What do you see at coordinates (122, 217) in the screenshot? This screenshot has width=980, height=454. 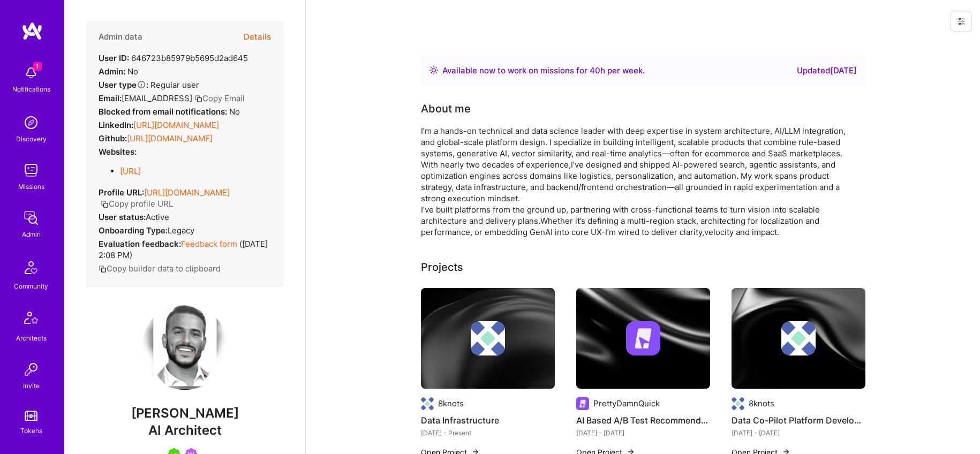 I see `strong: User status:` at bounding box center [122, 217].